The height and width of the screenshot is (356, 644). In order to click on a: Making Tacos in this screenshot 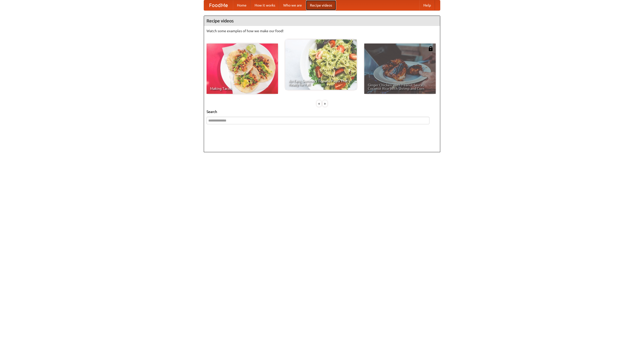, I will do `click(242, 69)`.